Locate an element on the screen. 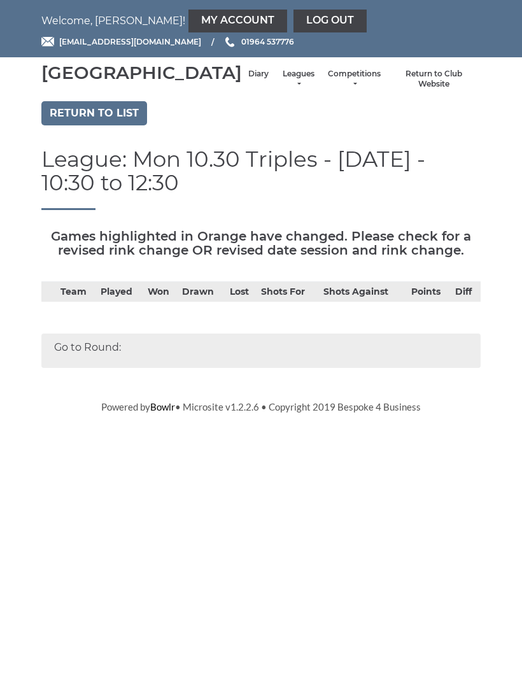  th: Won is located at coordinates (162, 292).